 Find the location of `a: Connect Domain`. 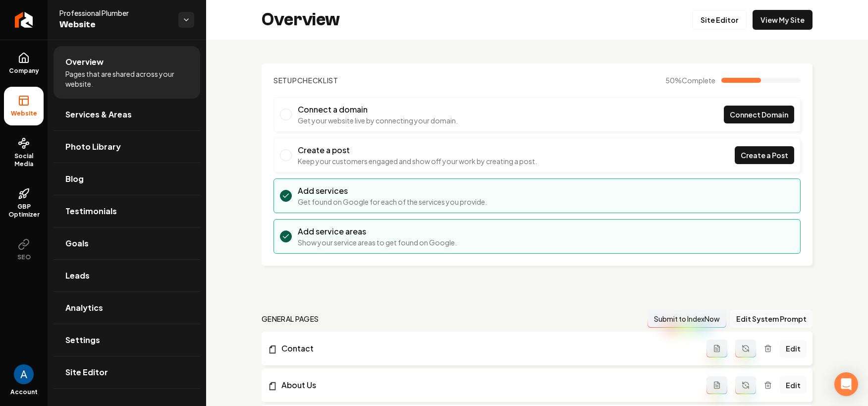

a: Connect Domain is located at coordinates (759, 114).